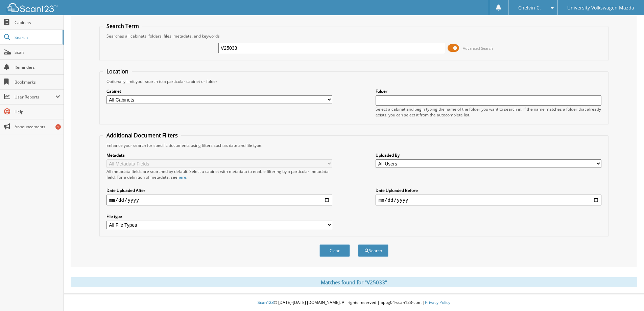  Describe the element at coordinates (354, 282) in the screenshot. I see `div: Matches found for "V25033"` at that location.